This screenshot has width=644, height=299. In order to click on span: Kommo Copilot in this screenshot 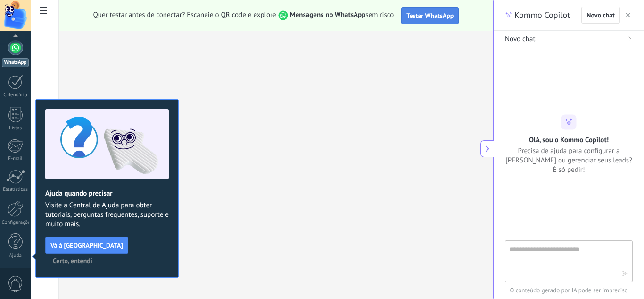, I will do `click(542, 15)`.